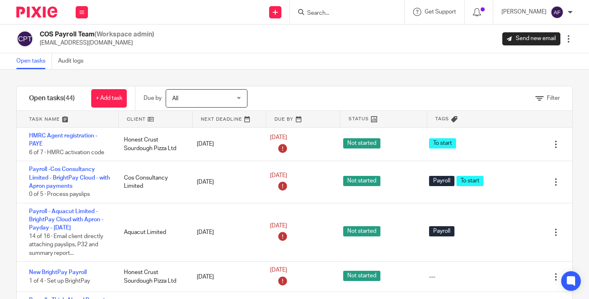 This screenshot has width=589, height=299. I want to click on h2: COS Payroll Team, so click(97, 34).